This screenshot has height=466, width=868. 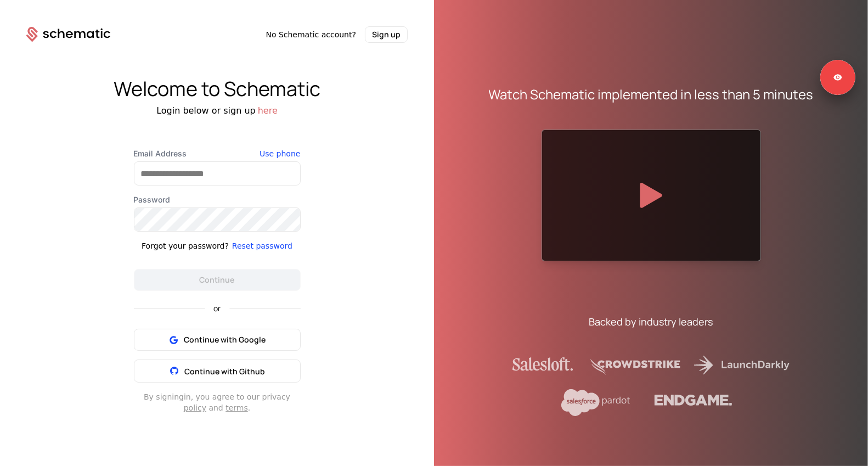 What do you see at coordinates (217, 280) in the screenshot?
I see `button: Continue` at bounding box center [217, 280].